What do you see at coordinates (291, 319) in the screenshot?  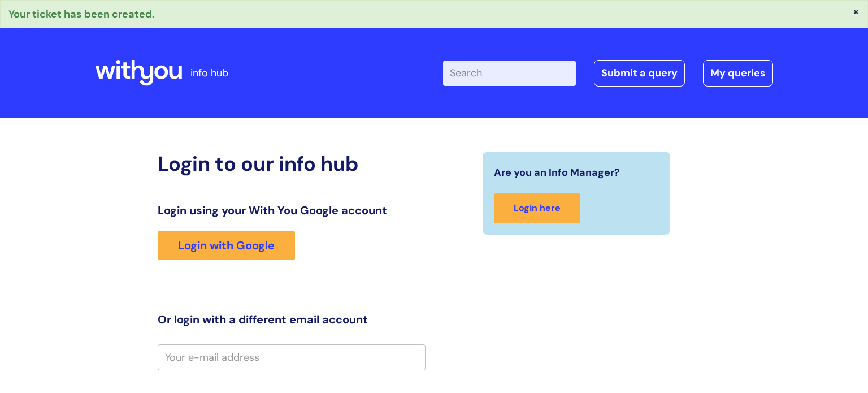 I see `h3: Or login with a different email account` at bounding box center [291, 319].